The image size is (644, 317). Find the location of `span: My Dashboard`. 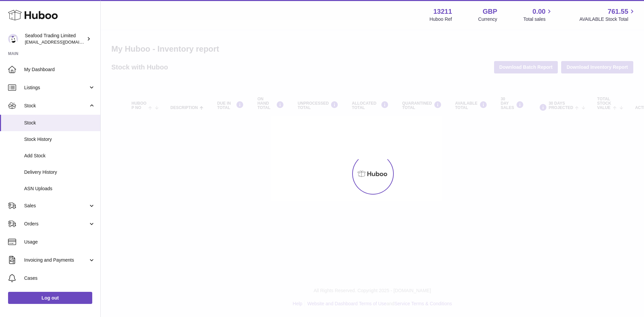

span: My Dashboard is located at coordinates (60, 70).